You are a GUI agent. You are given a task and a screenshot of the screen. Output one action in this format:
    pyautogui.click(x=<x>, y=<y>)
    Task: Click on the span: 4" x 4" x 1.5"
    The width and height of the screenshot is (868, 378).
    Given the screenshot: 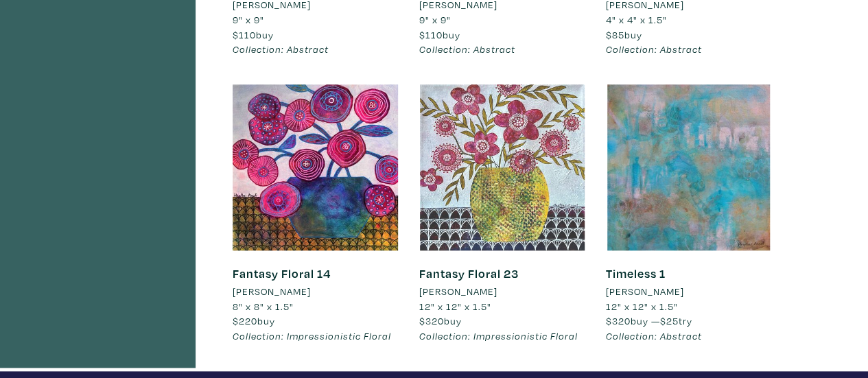 What is the action you would take?
    pyautogui.click(x=636, y=19)
    